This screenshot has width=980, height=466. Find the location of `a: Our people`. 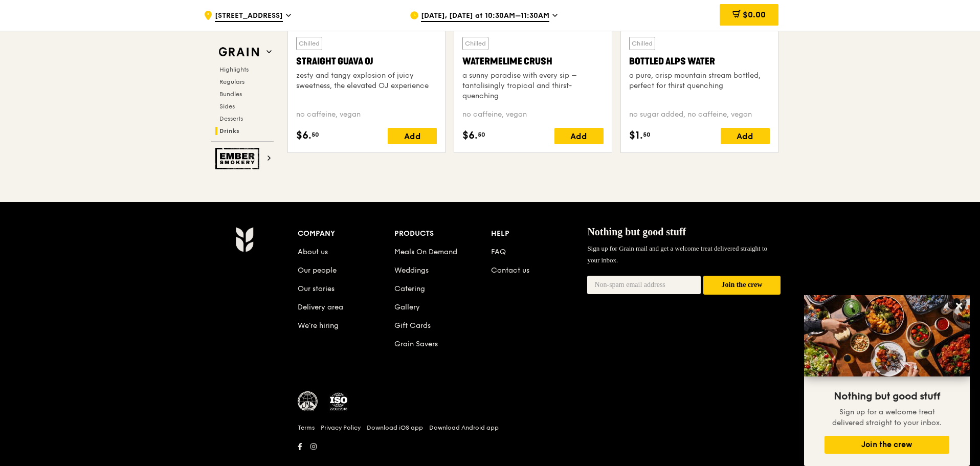

a: Our people is located at coordinates (317, 270).